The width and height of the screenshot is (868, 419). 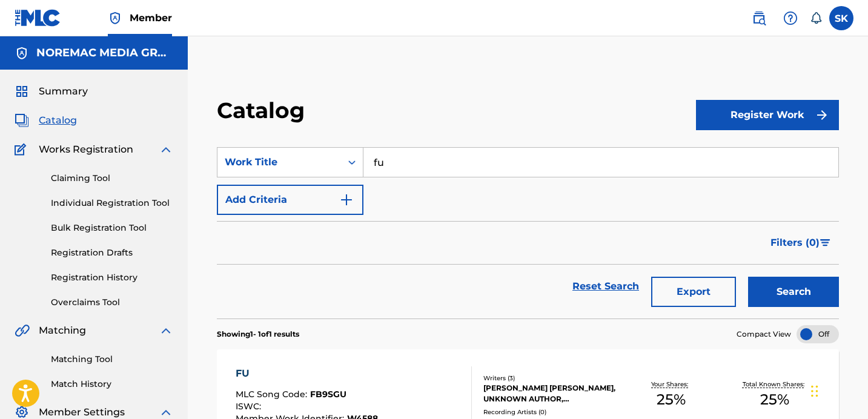 I want to click on span: Filters ( 0 ), so click(x=795, y=242).